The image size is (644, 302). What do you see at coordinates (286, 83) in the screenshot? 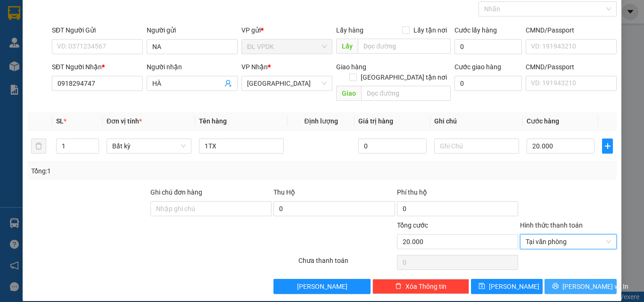
I see `span: ĐL Quận 1` at bounding box center [286, 83].